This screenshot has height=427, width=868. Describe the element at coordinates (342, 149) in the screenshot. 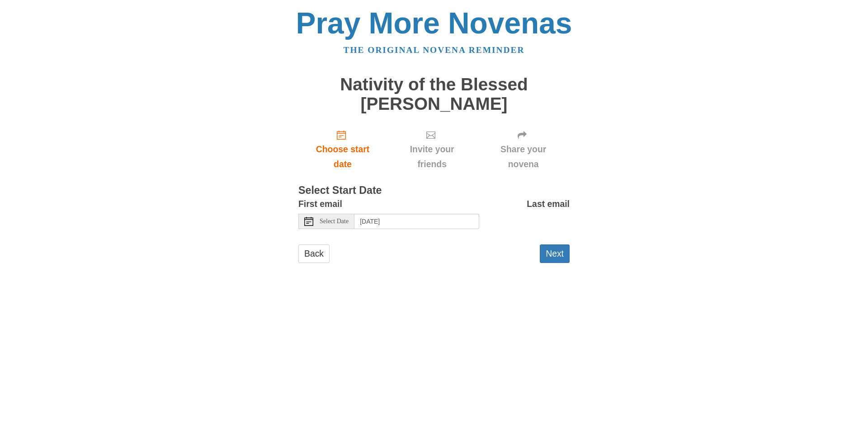

I see `a: Choose start date` at that location.